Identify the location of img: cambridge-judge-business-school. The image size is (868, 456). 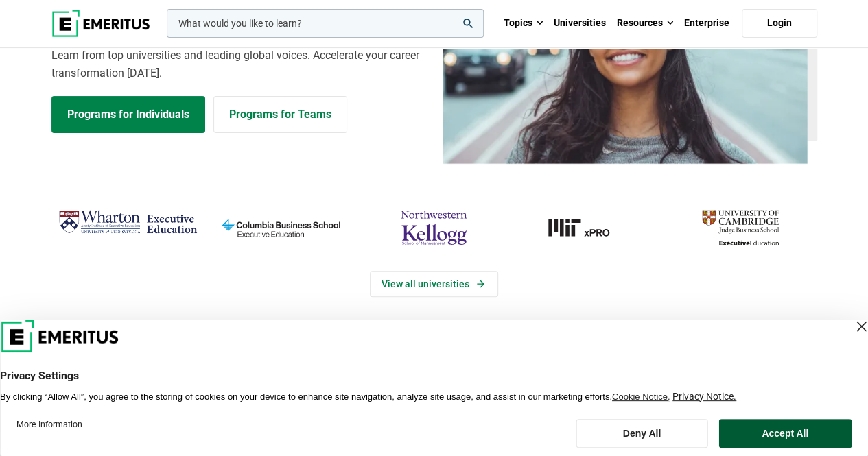
(739, 228).